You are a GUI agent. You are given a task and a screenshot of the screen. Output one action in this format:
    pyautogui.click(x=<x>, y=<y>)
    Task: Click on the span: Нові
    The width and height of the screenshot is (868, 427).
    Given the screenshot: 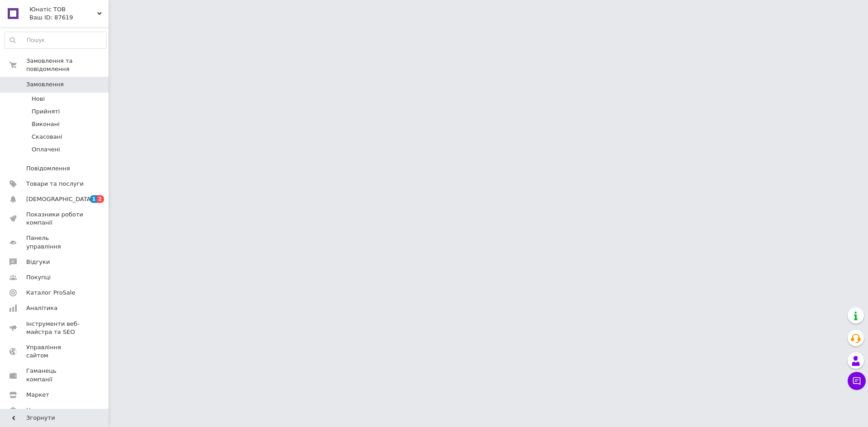 What is the action you would take?
    pyautogui.click(x=38, y=99)
    